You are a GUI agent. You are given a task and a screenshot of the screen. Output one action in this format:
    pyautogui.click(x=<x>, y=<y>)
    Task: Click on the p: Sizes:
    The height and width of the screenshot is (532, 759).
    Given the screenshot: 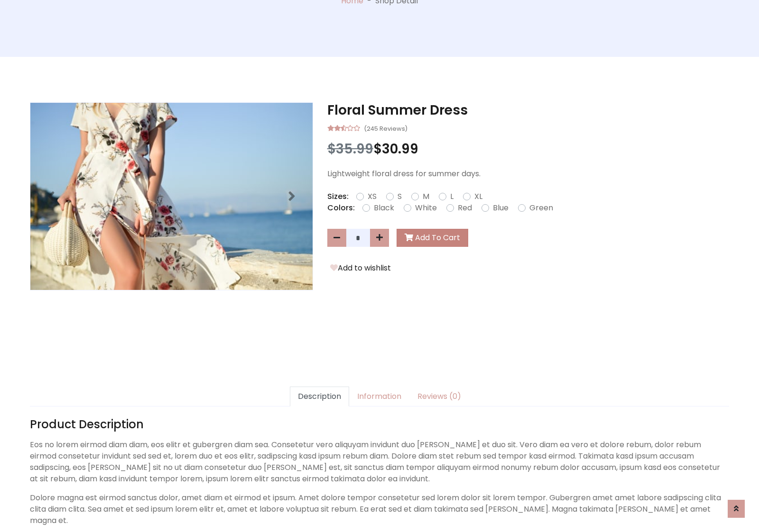 What is the action you would take?
    pyautogui.click(x=337, y=197)
    